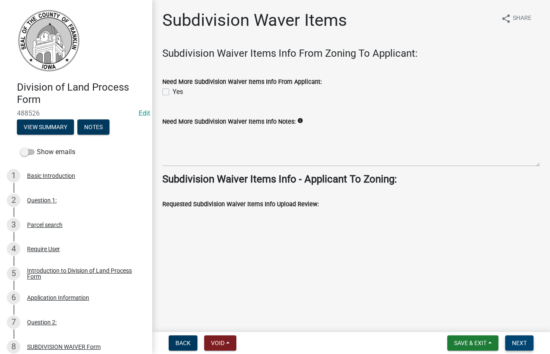 Image resolution: width=550 pixels, height=354 pixels. Describe the element at coordinates (14, 297) in the screenshot. I see `div: 6` at that location.